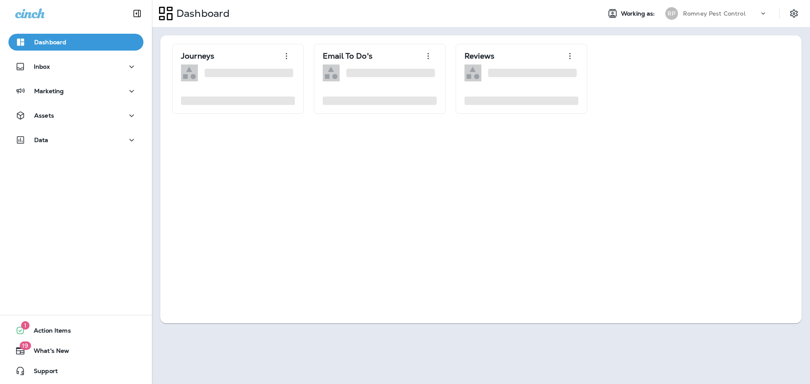 The width and height of the screenshot is (810, 384). I want to click on p: Reviews, so click(479, 56).